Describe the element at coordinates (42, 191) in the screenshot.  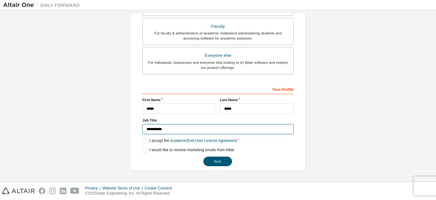
I see `img: facebook.svg` at that location.